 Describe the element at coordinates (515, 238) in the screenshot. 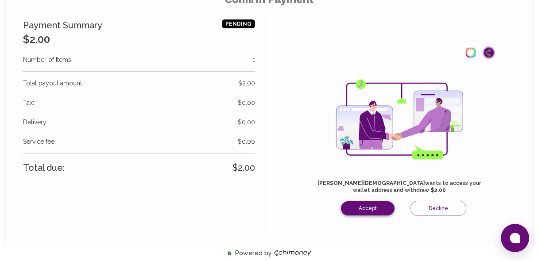

I see `button: Open chat window` at that location.